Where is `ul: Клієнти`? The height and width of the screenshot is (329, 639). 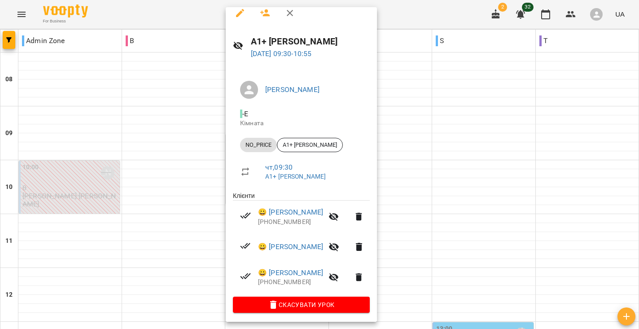 ul: Клієнти is located at coordinates (301, 244).